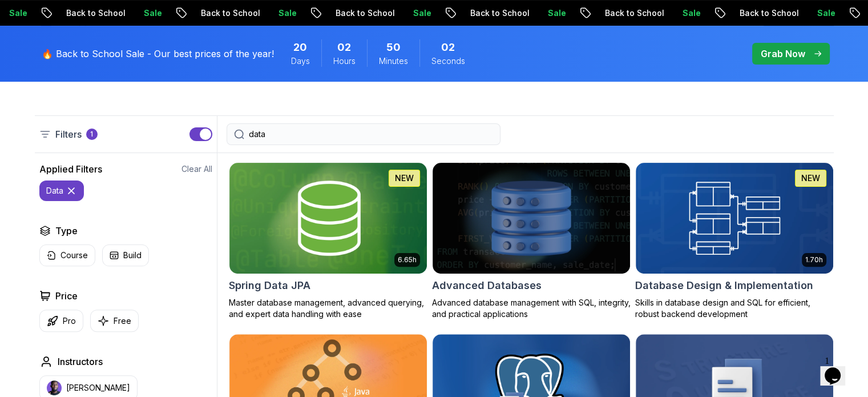  What do you see at coordinates (74, 255) in the screenshot?
I see `p: Course` at bounding box center [74, 255].